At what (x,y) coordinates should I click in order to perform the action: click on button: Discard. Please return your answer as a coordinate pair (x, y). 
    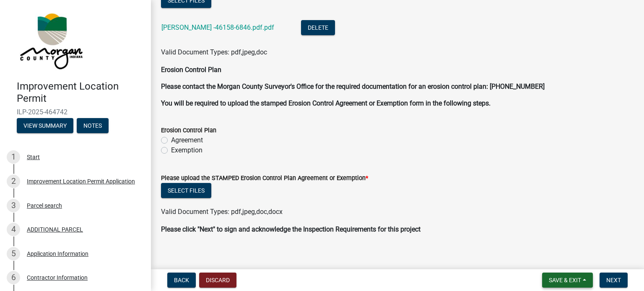
    Looking at the image, I should click on (217, 280).